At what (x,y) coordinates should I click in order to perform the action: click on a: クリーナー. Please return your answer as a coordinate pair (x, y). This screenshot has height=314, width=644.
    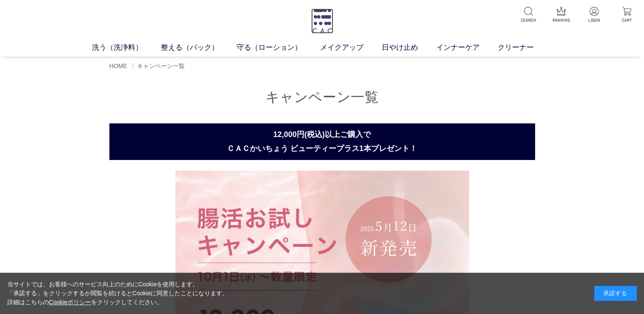
    Looking at the image, I should click on (525, 48).